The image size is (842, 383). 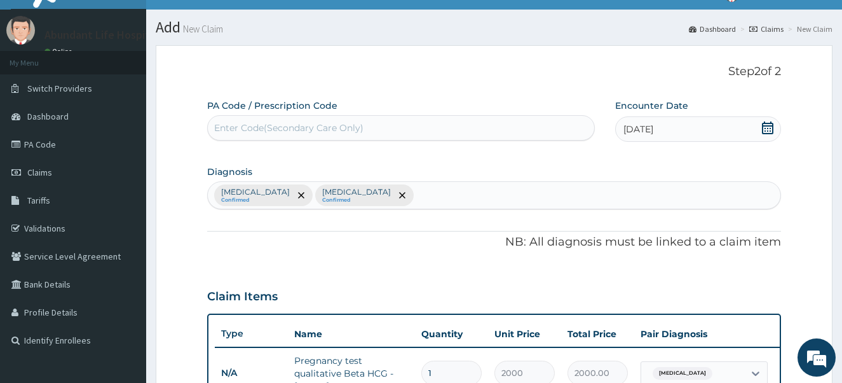 What do you see at coordinates (102, 35) in the screenshot?
I see `p: Abundant Life Hospital` at bounding box center [102, 35].